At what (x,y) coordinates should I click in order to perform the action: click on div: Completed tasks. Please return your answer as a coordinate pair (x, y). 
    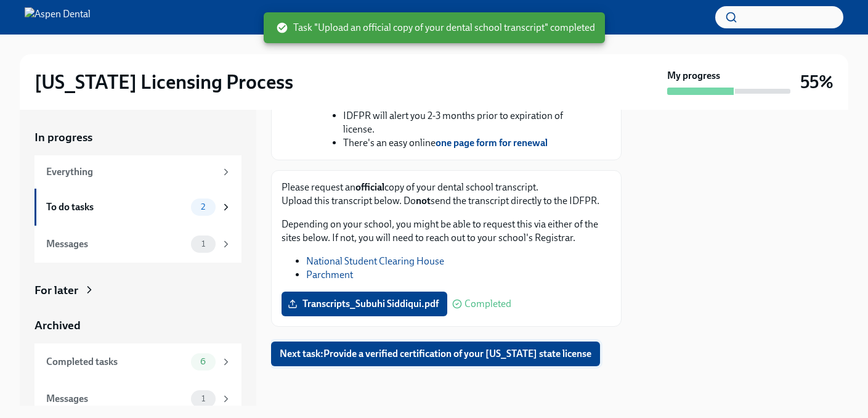
    Looking at the image, I should click on (116, 362).